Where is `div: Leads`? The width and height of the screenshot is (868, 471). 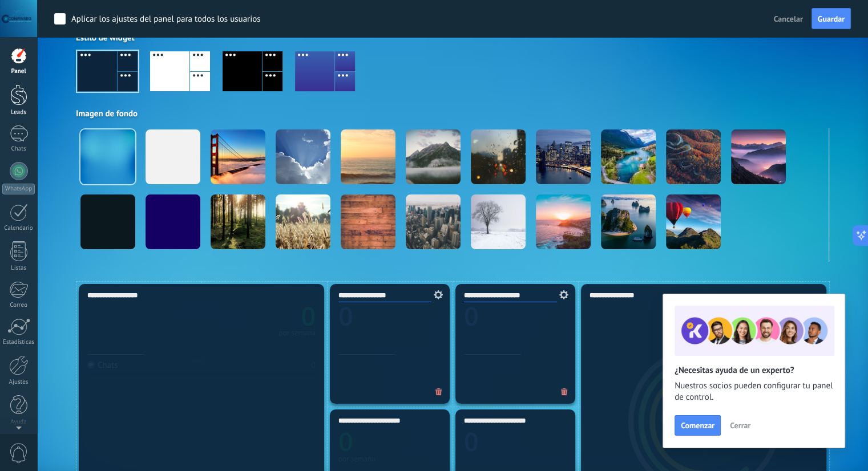 div: Leads is located at coordinates (19, 112).